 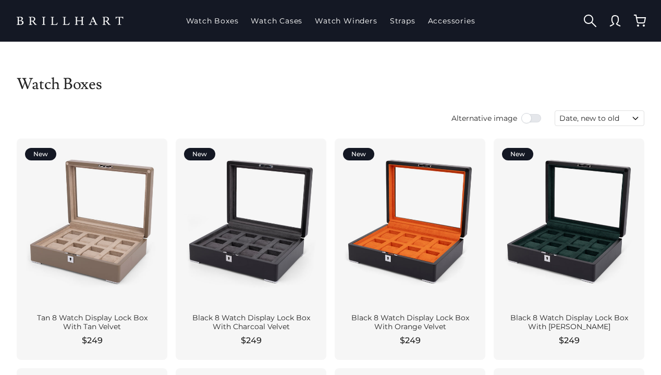 What do you see at coordinates (346, 21) in the screenshot?
I see `a: Watch Winders` at bounding box center [346, 21].